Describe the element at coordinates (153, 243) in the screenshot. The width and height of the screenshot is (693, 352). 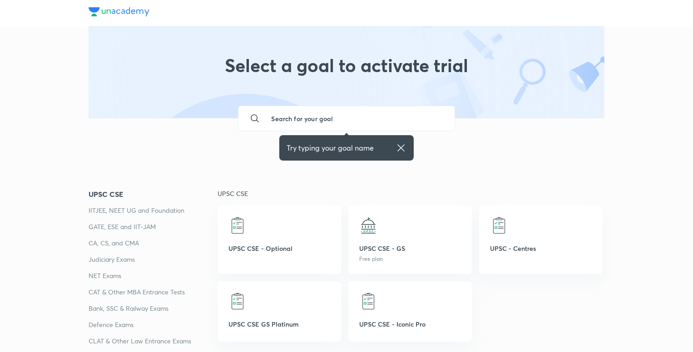
I see `p: CA, CS, and CMA` at that location.